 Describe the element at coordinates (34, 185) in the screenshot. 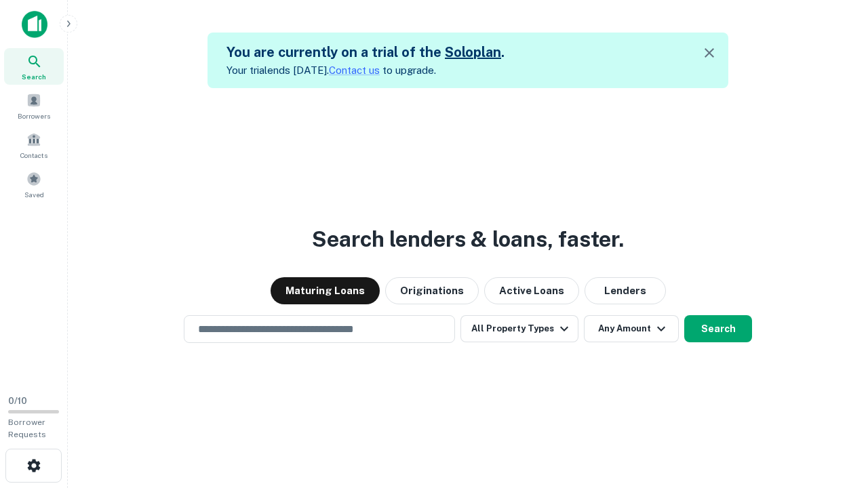

I see `div: Saved` at that location.